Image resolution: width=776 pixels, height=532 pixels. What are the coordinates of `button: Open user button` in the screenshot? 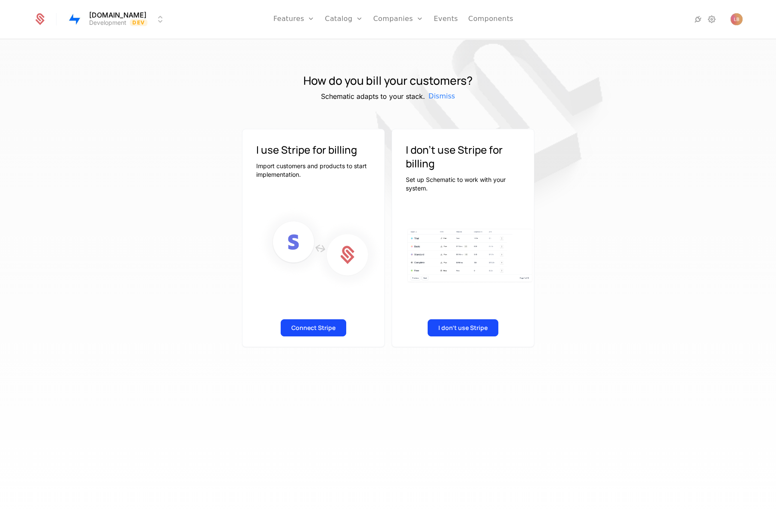 It's located at (737, 19).